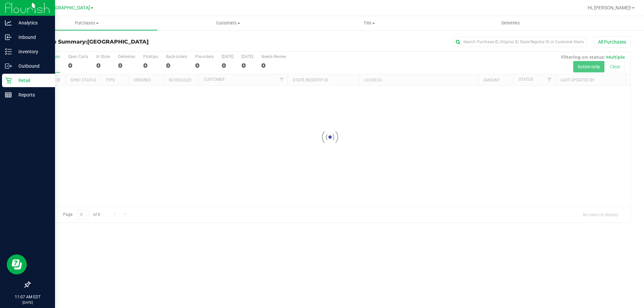  Describe the element at coordinates (612, 42) in the screenshot. I see `button: All Purchases` at that location.